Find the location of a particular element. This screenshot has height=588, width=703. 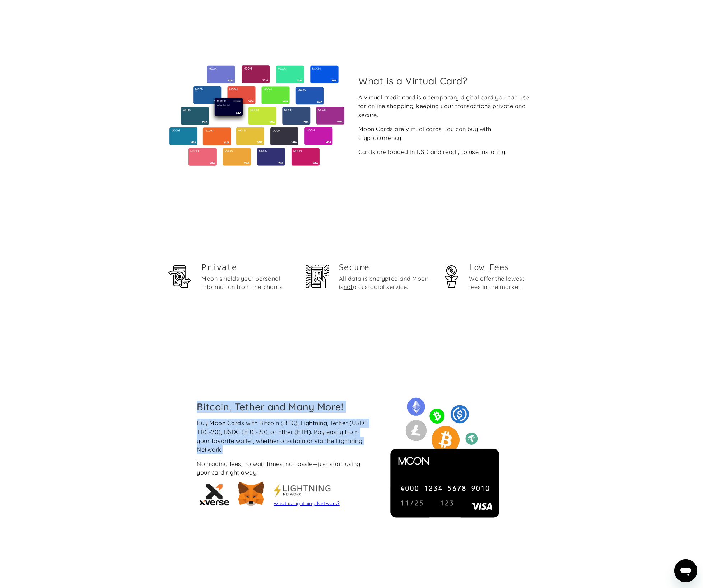

h2: Bitcoin, Tether and Many More! is located at coordinates (284, 406).